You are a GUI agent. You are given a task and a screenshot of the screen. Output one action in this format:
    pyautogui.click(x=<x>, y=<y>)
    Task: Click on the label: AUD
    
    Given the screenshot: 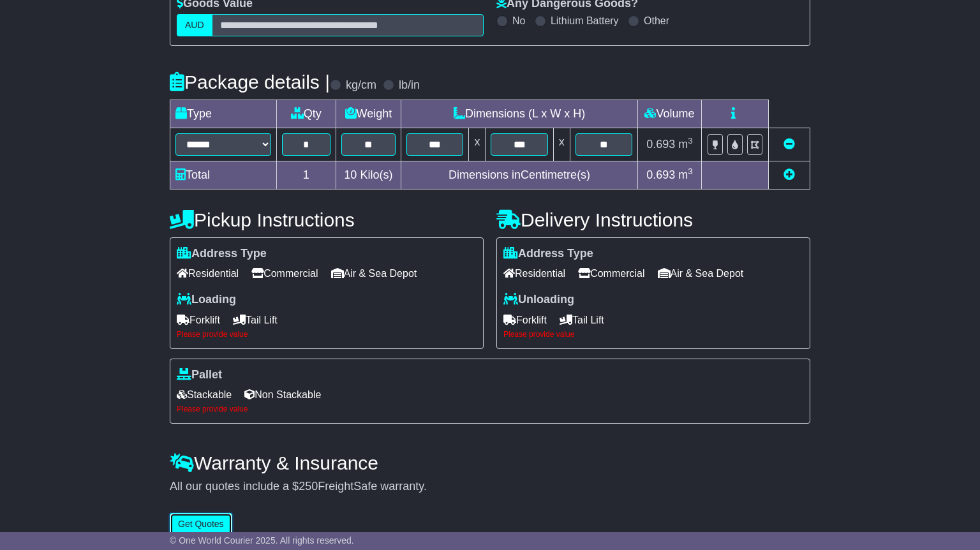 What is the action you would take?
    pyautogui.click(x=195, y=25)
    